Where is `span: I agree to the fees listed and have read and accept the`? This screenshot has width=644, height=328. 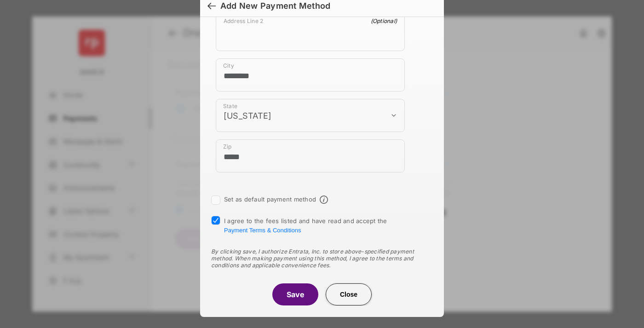 span: I agree to the fees listed and have read and accept the is located at coordinates (306, 226).